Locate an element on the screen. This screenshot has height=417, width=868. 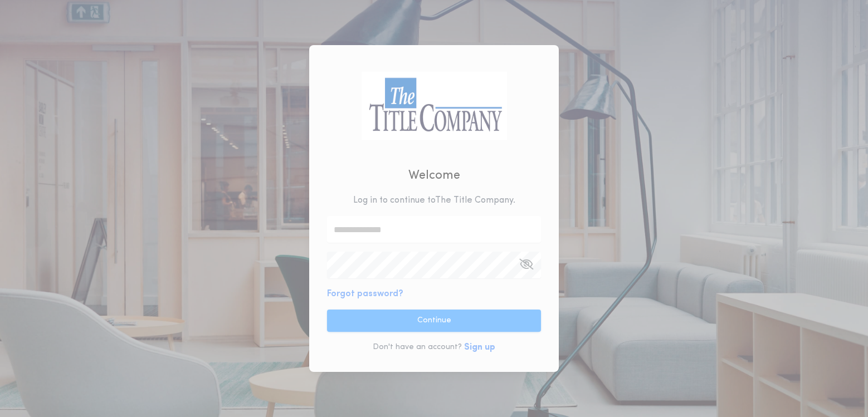
button: Sign up is located at coordinates (480, 348).